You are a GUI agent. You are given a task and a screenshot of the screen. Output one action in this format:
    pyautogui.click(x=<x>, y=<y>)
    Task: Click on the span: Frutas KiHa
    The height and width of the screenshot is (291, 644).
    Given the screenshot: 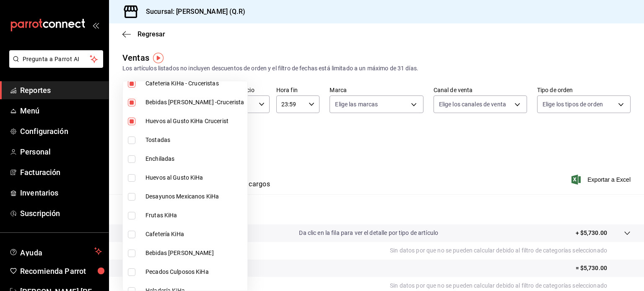 What is the action you would take?
    pyautogui.click(x=195, y=215)
    